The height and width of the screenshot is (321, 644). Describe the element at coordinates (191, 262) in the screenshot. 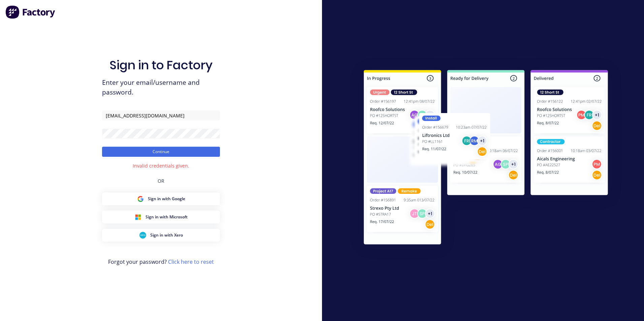

I see `a: Click here to reset` at that location.